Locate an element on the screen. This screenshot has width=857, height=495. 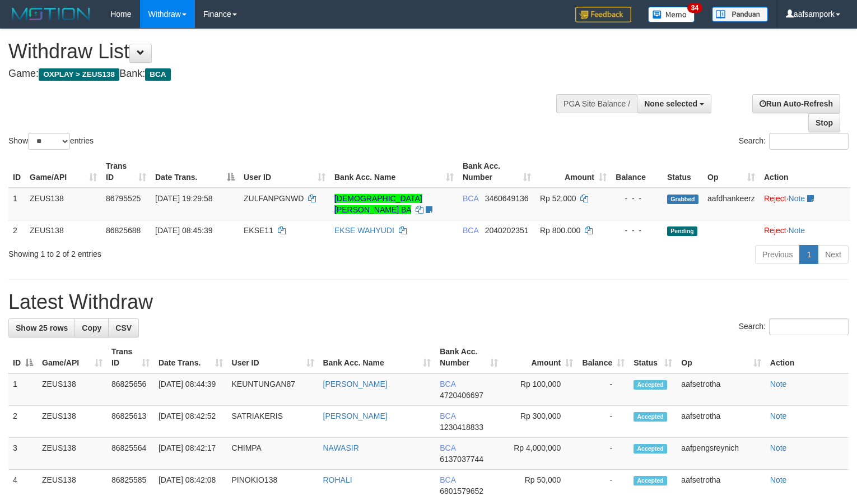
td: 86825656 is located at coordinates (131, 389).